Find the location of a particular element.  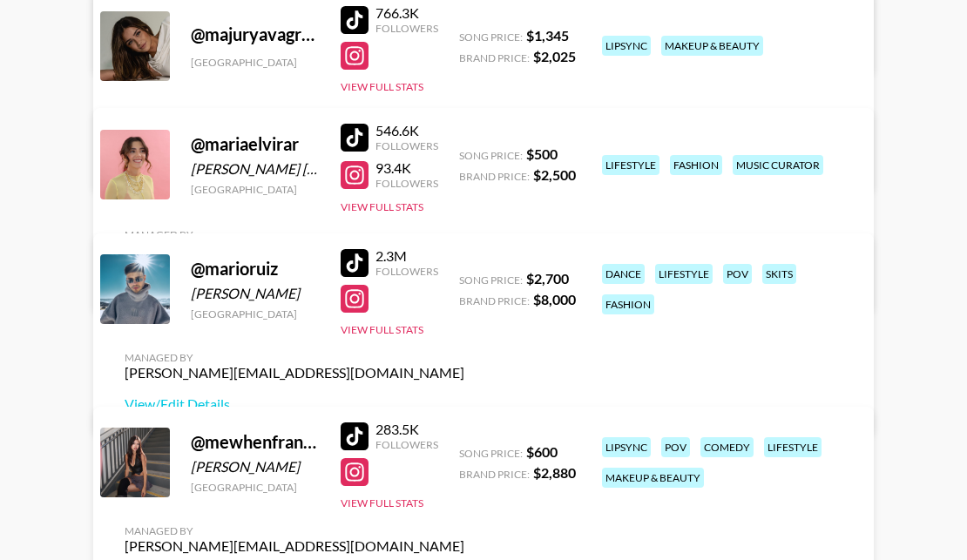

a: View/Edit Details is located at coordinates (295, 404).